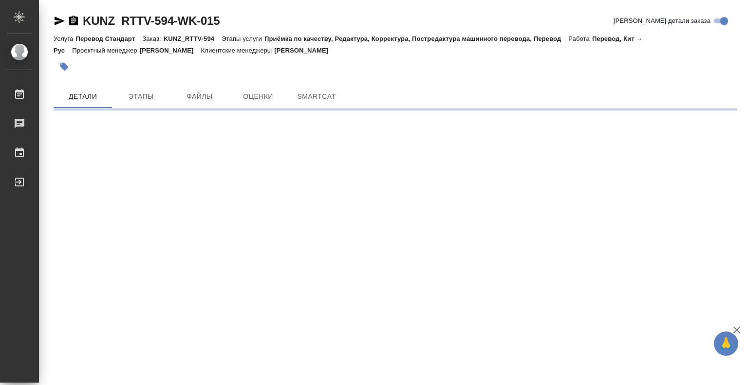 The image size is (748, 385). What do you see at coordinates (83, 96) in the screenshot?
I see `span: Детали` at bounding box center [83, 96].